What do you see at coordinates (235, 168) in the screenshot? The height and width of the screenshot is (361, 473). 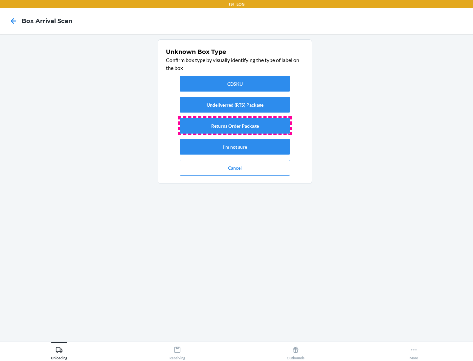 I see `button: Cancel` at bounding box center [235, 168].